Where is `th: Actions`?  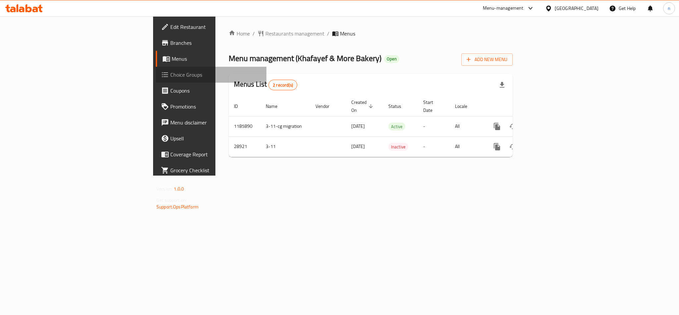 th: Actions is located at coordinates (521, 106).